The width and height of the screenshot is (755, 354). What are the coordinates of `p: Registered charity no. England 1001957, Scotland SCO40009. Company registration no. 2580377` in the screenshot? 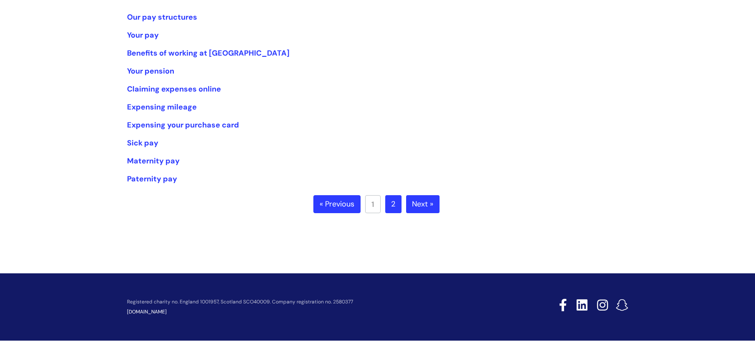 It's located at (313, 301).